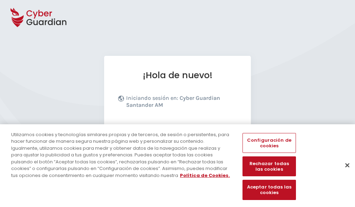 The width and height of the screenshot is (355, 207). Describe the element at coordinates (178, 75) in the screenshot. I see `h1: ¡Hola de nuevo!` at that location.